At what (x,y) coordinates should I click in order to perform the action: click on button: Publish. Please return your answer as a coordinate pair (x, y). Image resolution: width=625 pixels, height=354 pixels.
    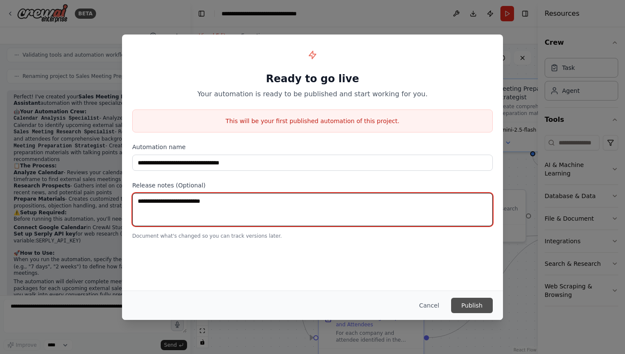
    Looking at the image, I should click on (472, 305).